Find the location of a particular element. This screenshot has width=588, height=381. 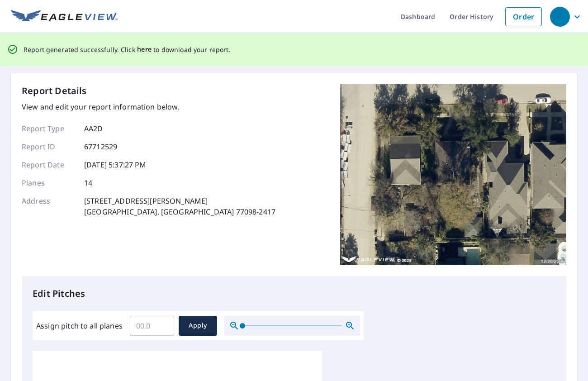

input: 00.0 is located at coordinates (152, 326).